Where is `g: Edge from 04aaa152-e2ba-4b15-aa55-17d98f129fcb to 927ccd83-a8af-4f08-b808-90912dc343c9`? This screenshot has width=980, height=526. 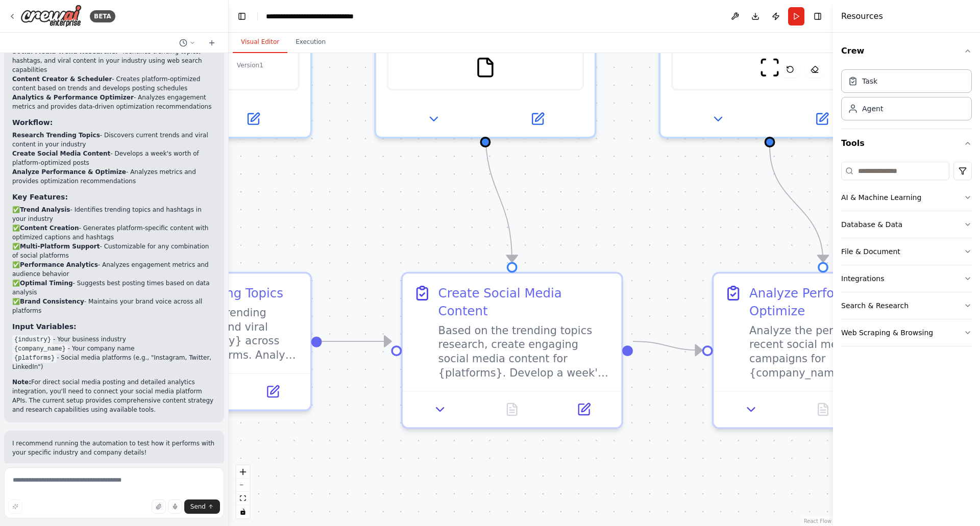 g: Edge from 04aaa152-e2ba-4b15-aa55-17d98f129fcb to 927ccd83-a8af-4f08-b808-90912dc343c9 is located at coordinates (667, 346).